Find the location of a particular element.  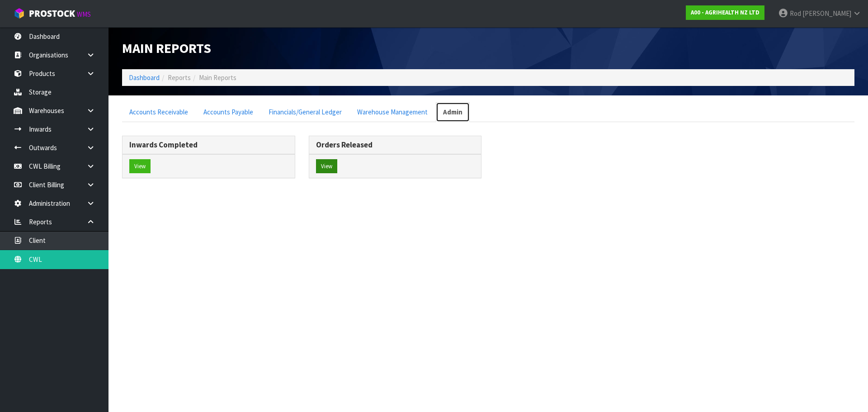

a: Financials/General Ledger is located at coordinates (305, 112).